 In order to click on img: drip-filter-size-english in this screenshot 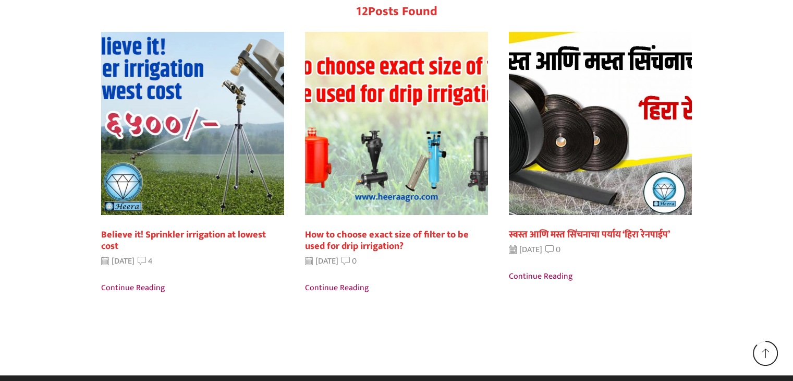, I will do `click(396, 123)`.